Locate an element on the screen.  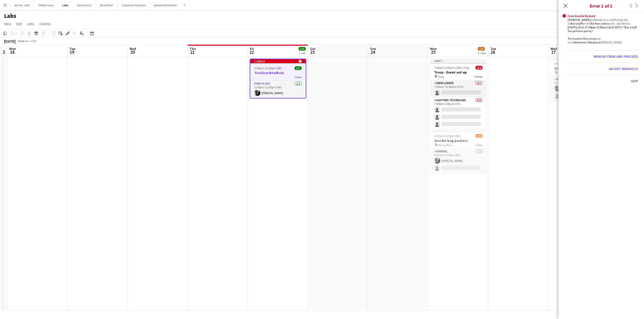
span: 22 is located at coordinates (251, 52).